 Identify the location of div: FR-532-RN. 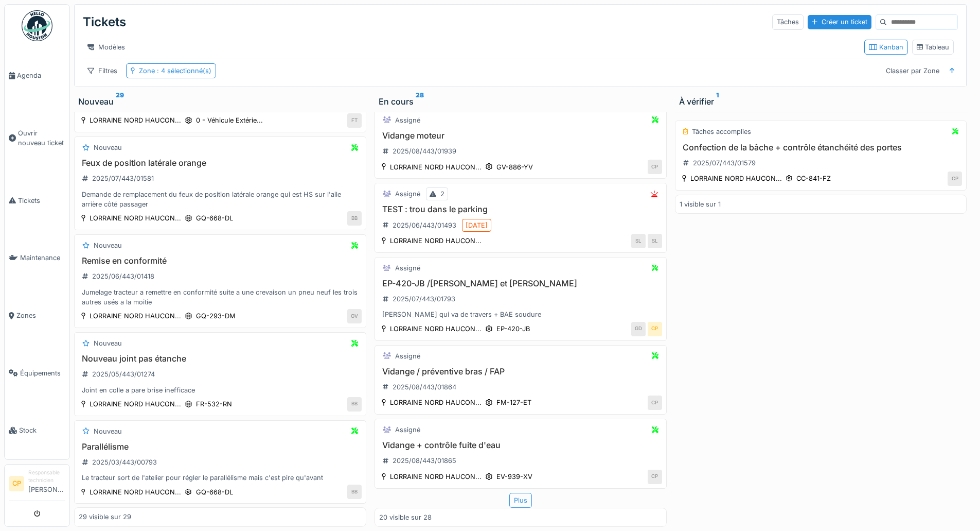
(214, 404).